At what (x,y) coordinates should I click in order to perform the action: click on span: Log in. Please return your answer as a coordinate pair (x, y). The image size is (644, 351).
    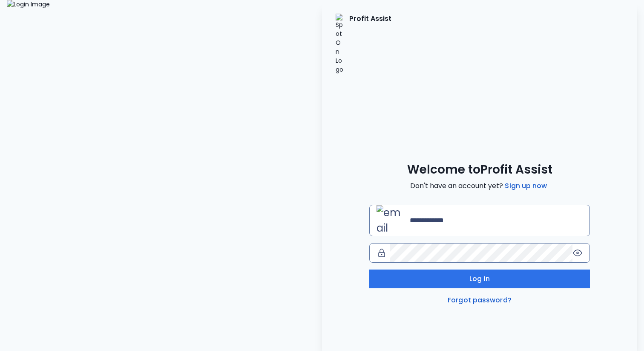
    Looking at the image, I should click on (480, 279).